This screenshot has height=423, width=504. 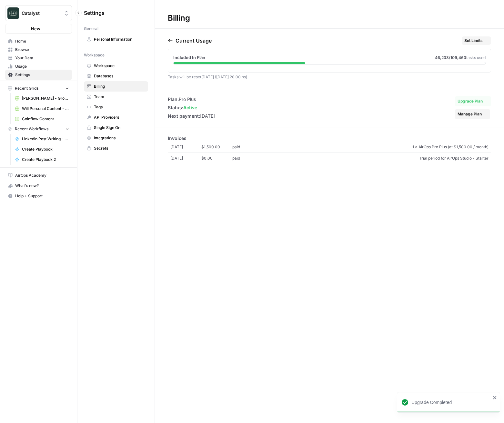 I want to click on span: tasks used, so click(x=476, y=57).